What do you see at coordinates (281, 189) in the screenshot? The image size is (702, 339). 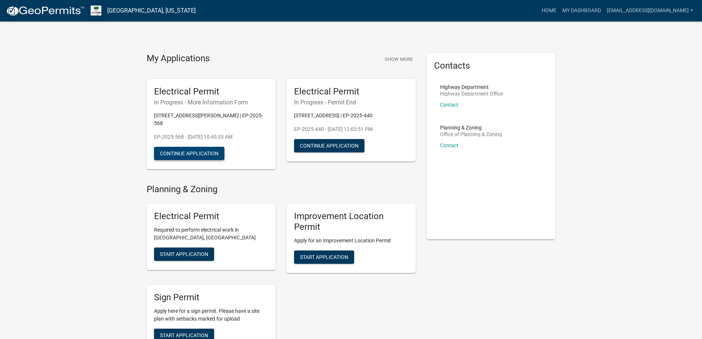 I see `h4: Planning & Zoning` at bounding box center [281, 189].